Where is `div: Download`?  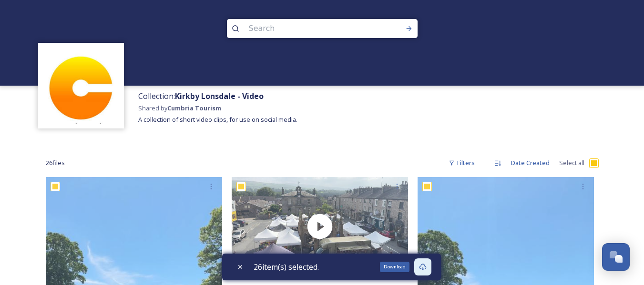 div: Download is located at coordinates (395, 267).